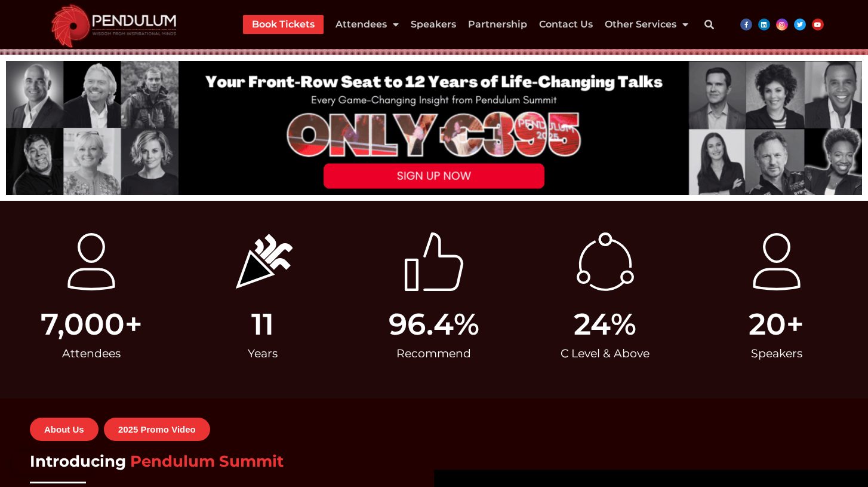 This screenshot has height=487, width=868. I want to click on div: Search, so click(709, 24).